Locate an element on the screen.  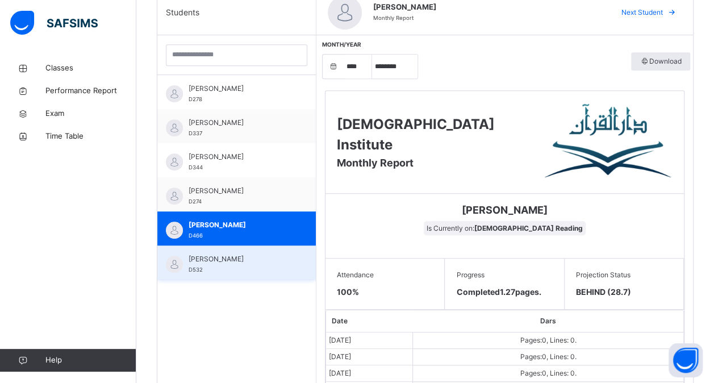
th: Dars is located at coordinates (548, 321).